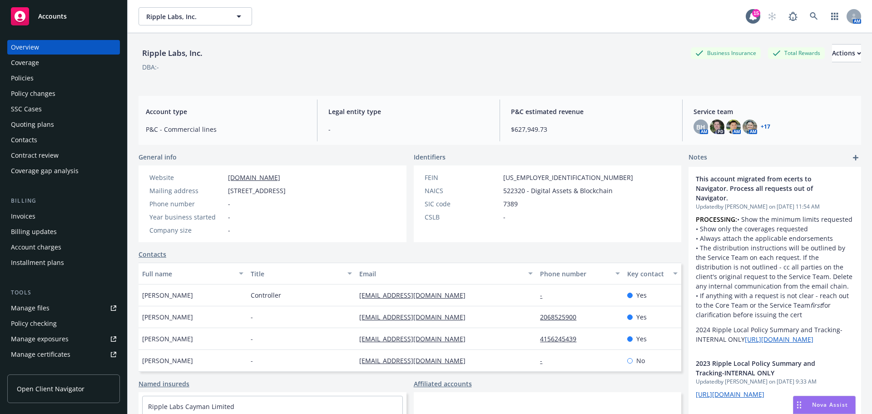 The image size is (872, 414). Describe the element at coordinates (446, 274) in the screenshot. I see `button: Email` at that location.